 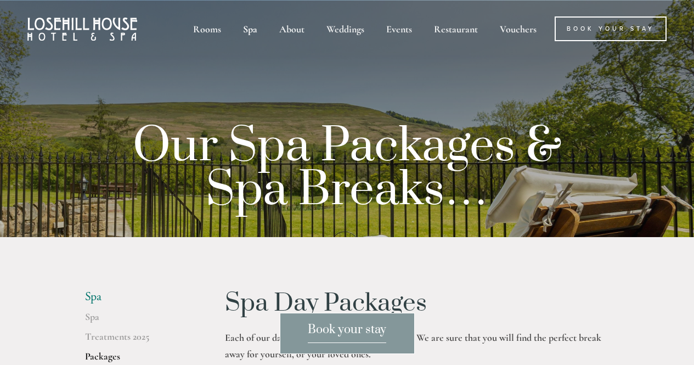 What do you see at coordinates (347, 168) in the screenshot?
I see `p: Our Spa Packages & Spa Breaks…` at bounding box center [347, 168].